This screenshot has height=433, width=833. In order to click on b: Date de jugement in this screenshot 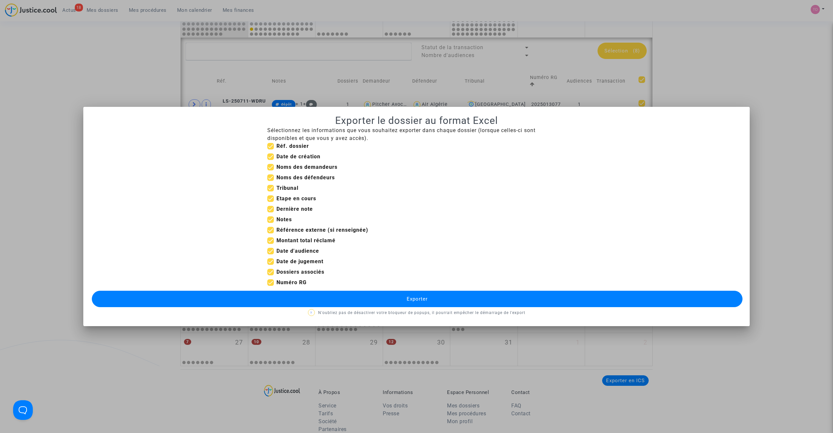, I will do `click(300, 261)`.